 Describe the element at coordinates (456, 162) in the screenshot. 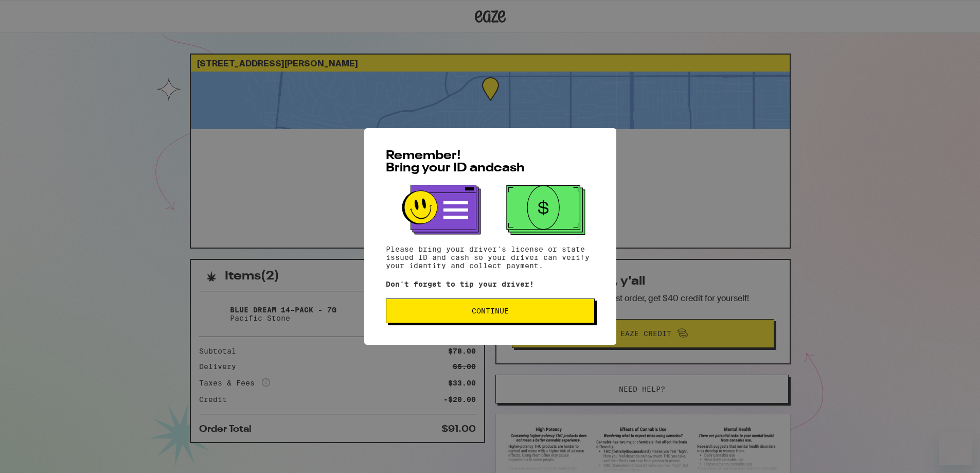

I see `span: Remember! Bring your ID and cash` at that location.